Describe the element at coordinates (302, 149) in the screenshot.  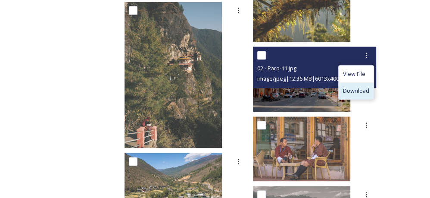
I see `img: Paro by Marcus Westberg28.jpg` at that location.